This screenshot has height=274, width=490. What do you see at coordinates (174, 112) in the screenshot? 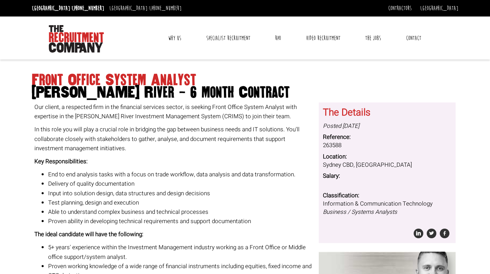
I see `p: Our client, a respected firm in the financial services sector, is seeking Front Office System Ana...` at bounding box center [174, 112].